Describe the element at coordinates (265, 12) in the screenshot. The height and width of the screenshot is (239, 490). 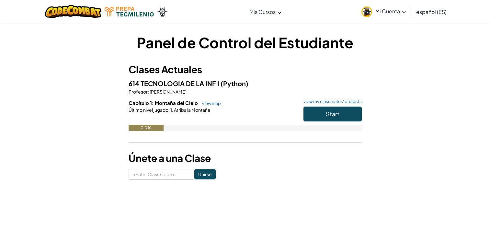
I see `a: Mis Cursos` at that location.